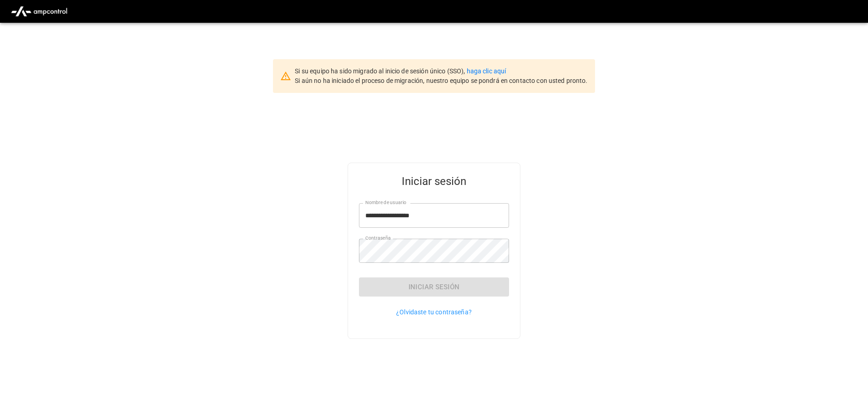  What do you see at coordinates (434, 181) in the screenshot?
I see `h5: Iniciar sesión` at bounding box center [434, 181].